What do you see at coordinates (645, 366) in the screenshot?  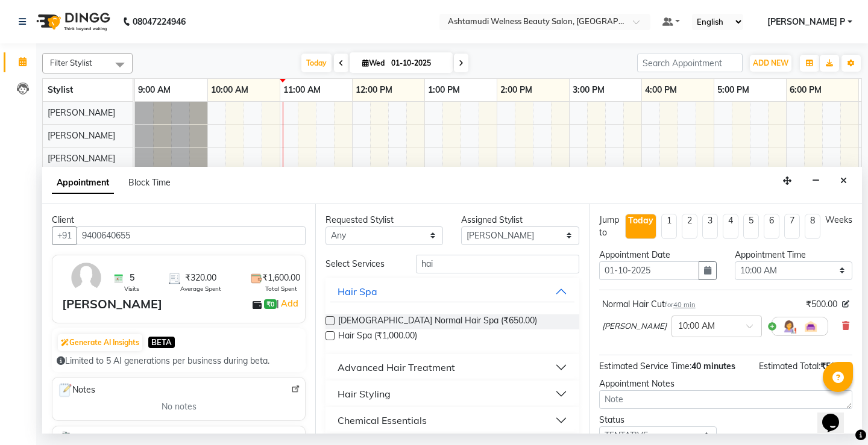 I see `span: Estimated Service Time:` at bounding box center [645, 366].